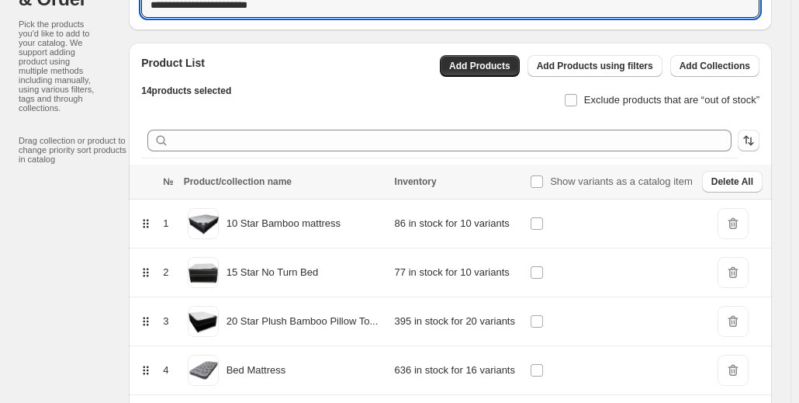 The width and height of the screenshot is (799, 403). Describe the element at coordinates (479, 66) in the screenshot. I see `button: Add Products` at that location.